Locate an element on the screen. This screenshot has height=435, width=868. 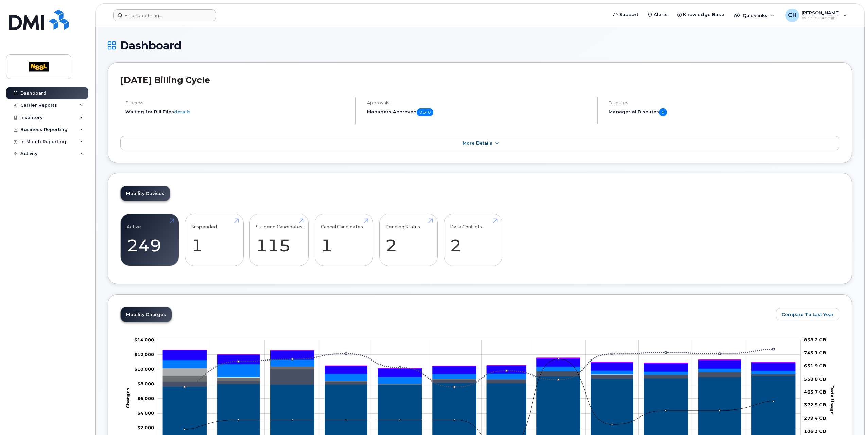
tspan: 745.1 GB is located at coordinates (815, 352).